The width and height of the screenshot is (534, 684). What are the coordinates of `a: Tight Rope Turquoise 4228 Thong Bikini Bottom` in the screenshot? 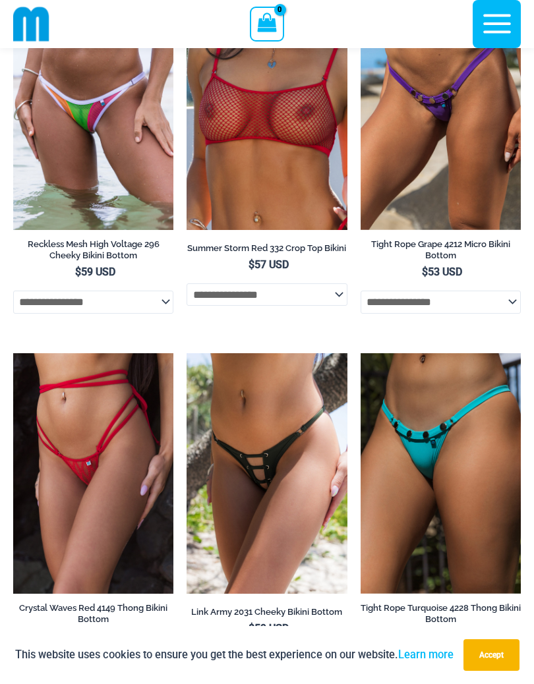 It's located at (440, 615).